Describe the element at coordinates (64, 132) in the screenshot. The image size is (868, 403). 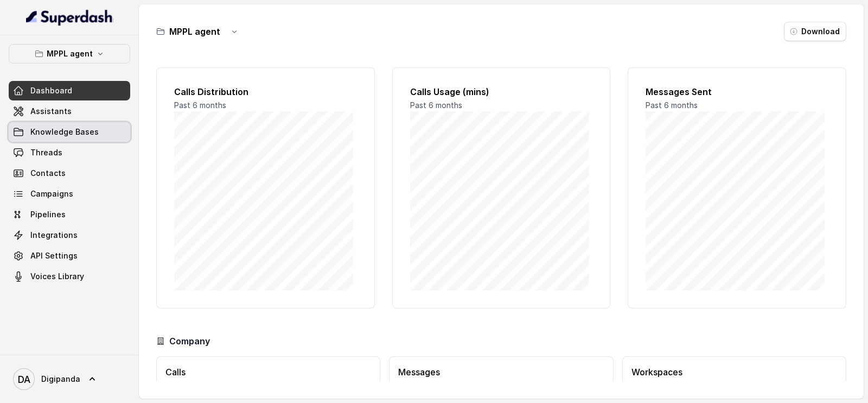
I see `span: Knowledge Bases` at that location.